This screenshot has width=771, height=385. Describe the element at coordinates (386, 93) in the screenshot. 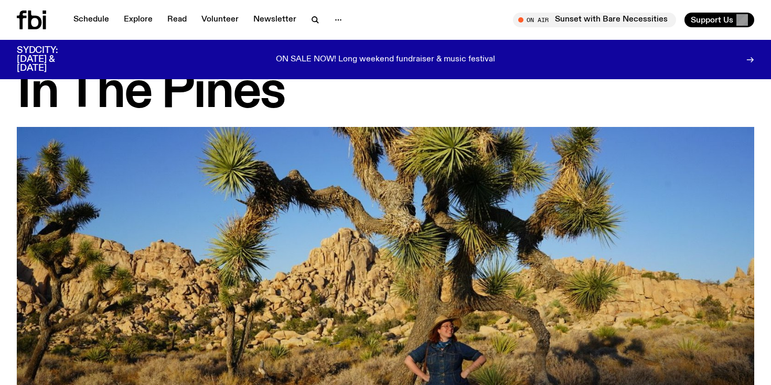

I see `h1: In The Pines` at that location.